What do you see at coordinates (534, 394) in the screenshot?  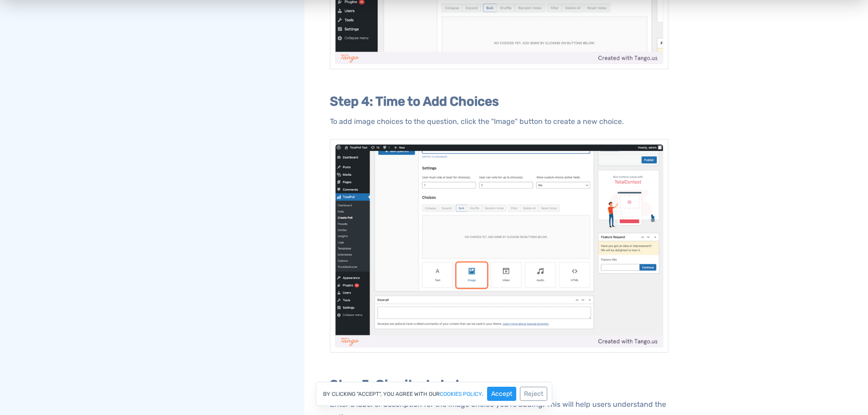 I see `button: Reject` at bounding box center [534, 394].